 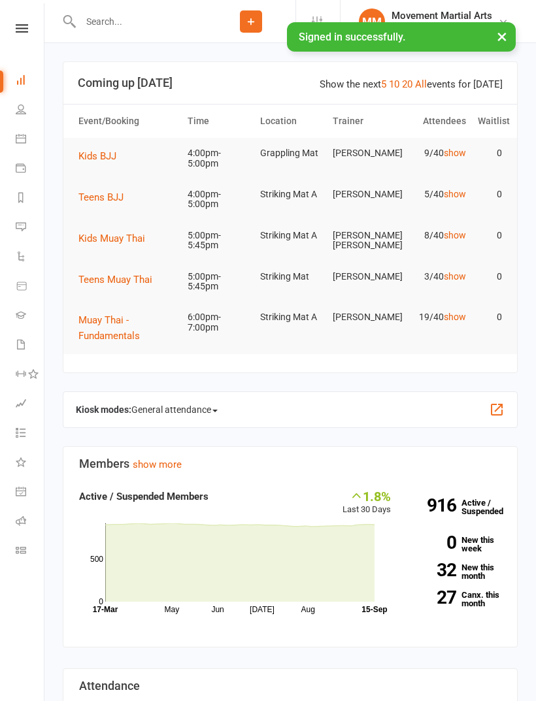 What do you see at coordinates (433, 570) in the screenshot?
I see `strong: 32` at bounding box center [433, 570].